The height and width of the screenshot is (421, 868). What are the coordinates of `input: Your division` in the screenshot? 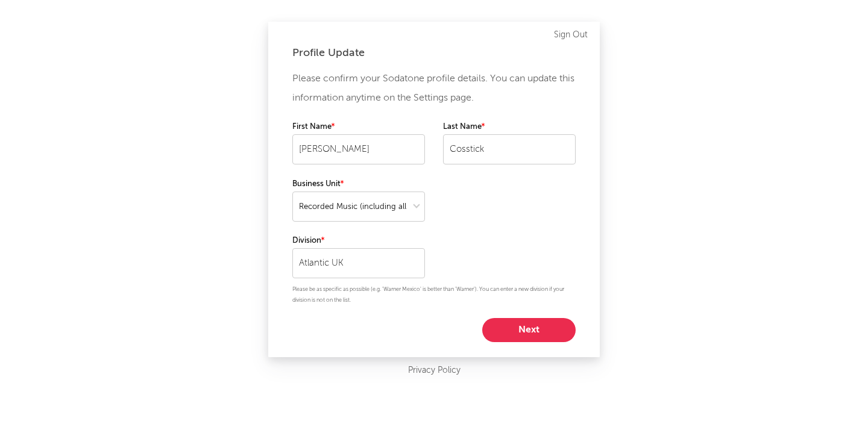 It's located at (359, 263).